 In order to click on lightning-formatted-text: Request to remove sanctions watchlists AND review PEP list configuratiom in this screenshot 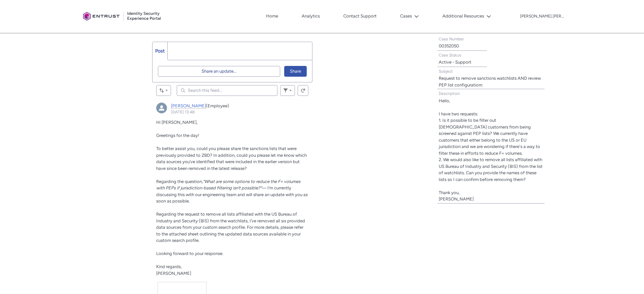, I will do `click(490, 82)`.